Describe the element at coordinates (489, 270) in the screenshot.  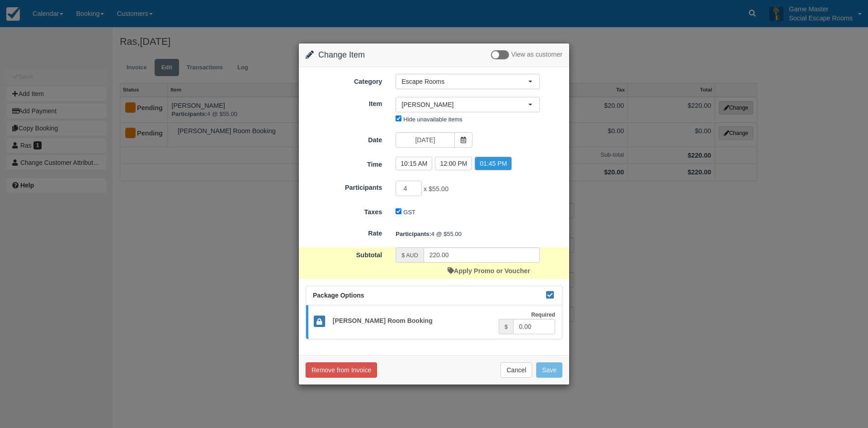
I see `a: Apply Promo or Voucher` at that location.